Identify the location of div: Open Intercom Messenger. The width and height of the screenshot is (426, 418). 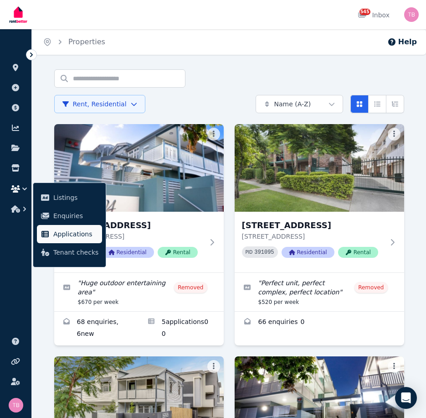
(406, 398).